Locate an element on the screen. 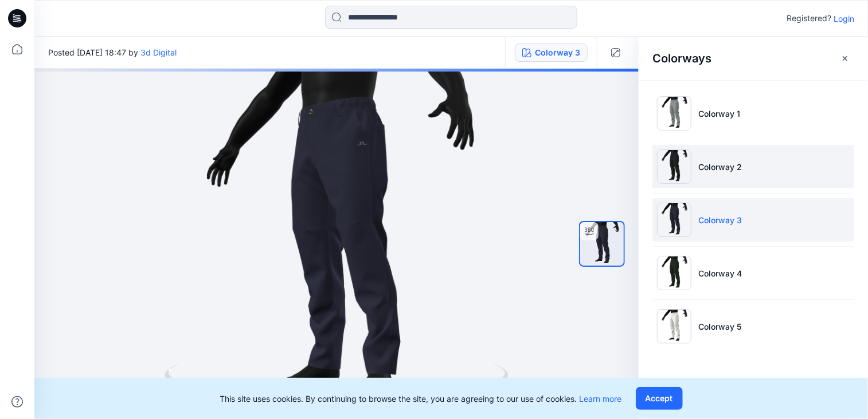  img: Colorway 2 is located at coordinates (674, 167).